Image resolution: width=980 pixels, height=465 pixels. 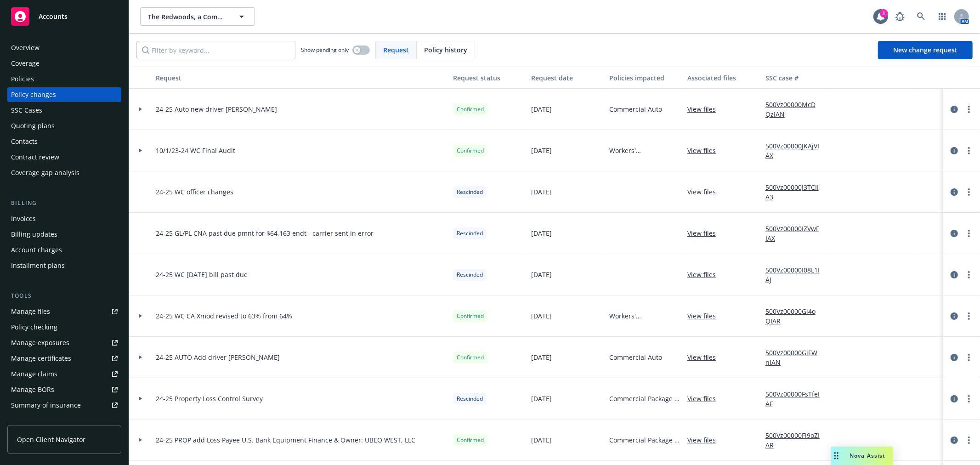 I want to click on span: 10/1/23-24 WC Final Audit, so click(x=195, y=151).